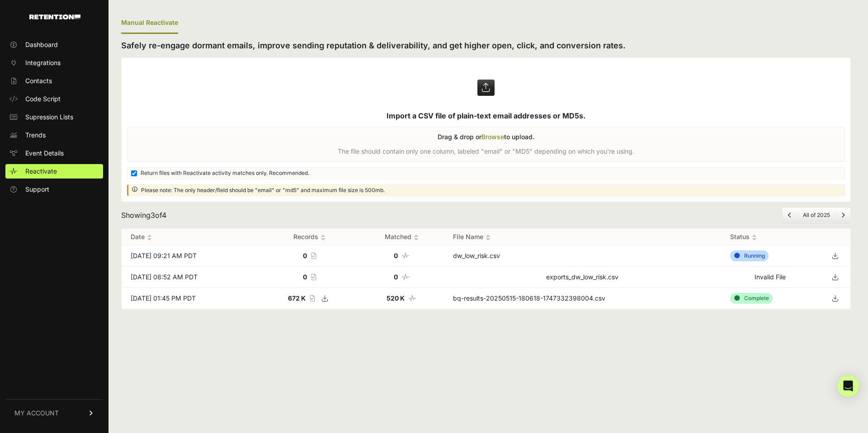  Describe the element at coordinates (165, 216) in the screenshot. I see `span: 4` at that location.